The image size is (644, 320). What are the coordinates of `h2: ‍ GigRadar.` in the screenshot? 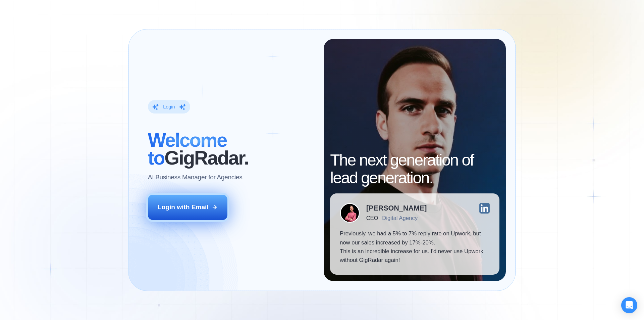 It's located at (231, 149).